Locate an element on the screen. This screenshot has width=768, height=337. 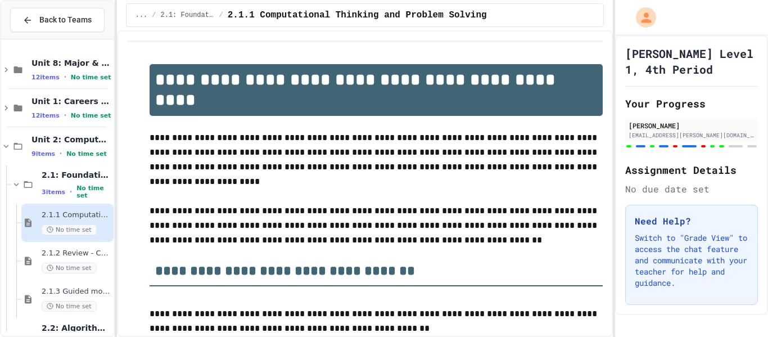
h2: Assignment Details is located at coordinates (691, 170).